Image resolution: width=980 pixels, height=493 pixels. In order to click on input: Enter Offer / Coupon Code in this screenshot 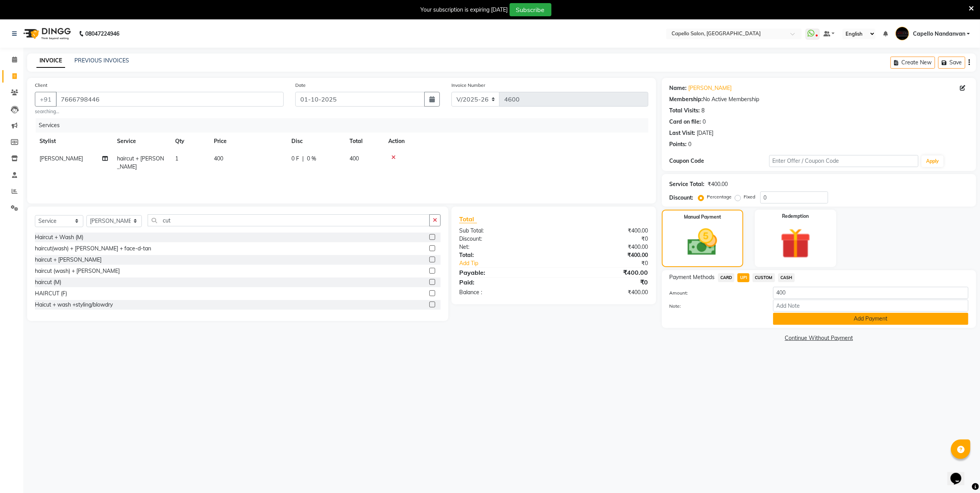, I will do `click(844, 161)`.